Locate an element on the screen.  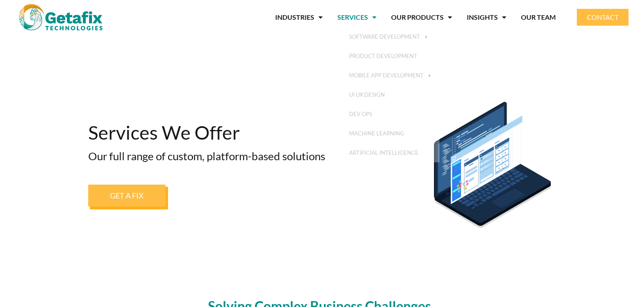
span: CONTACT is located at coordinates (603, 17).